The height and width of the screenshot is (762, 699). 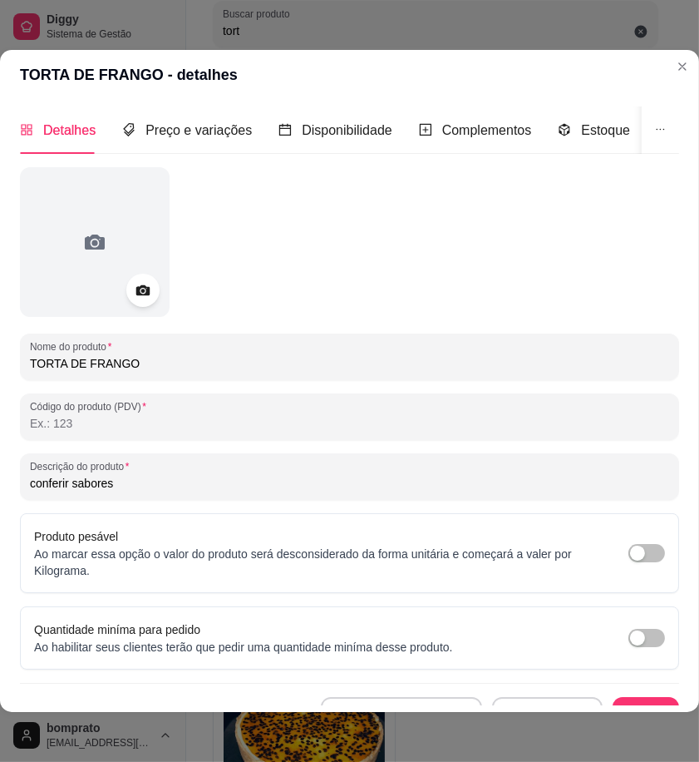 I want to click on label: Nome do produto, so click(x=73, y=346).